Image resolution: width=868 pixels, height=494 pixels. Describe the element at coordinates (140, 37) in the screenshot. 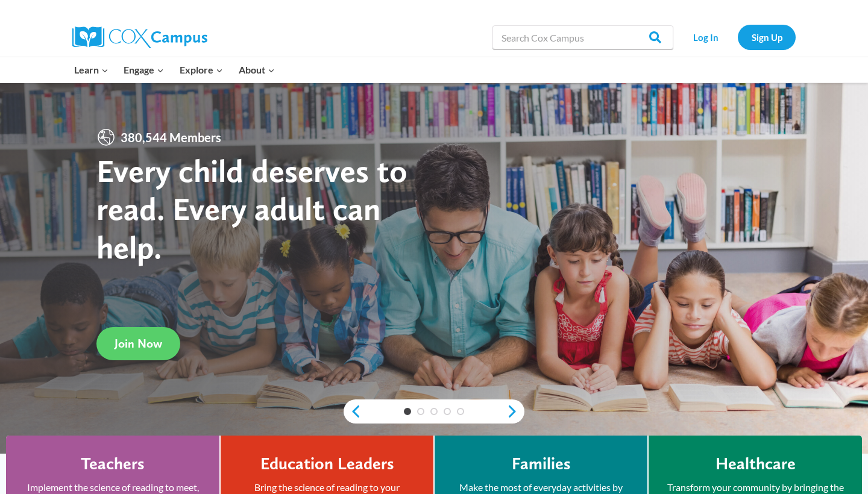

I see `img: Cox Campus` at that location.